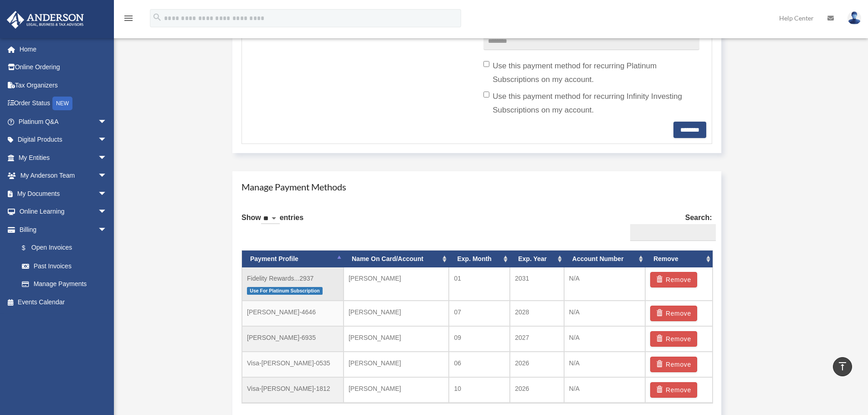 The width and height of the screenshot is (868, 415). Describe the element at coordinates (843, 367) in the screenshot. I see `a: vertical_align_top` at that location.